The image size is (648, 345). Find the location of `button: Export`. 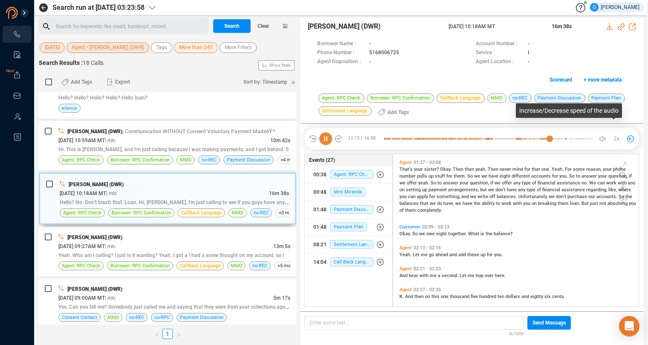

button: Export is located at coordinates (118, 82).